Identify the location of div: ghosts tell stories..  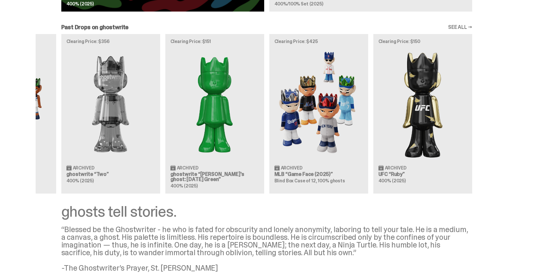
(267, 212).